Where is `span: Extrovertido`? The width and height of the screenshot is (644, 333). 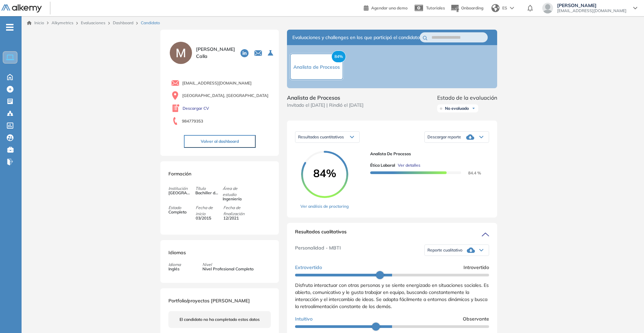 span: Extrovertido is located at coordinates (309, 267).